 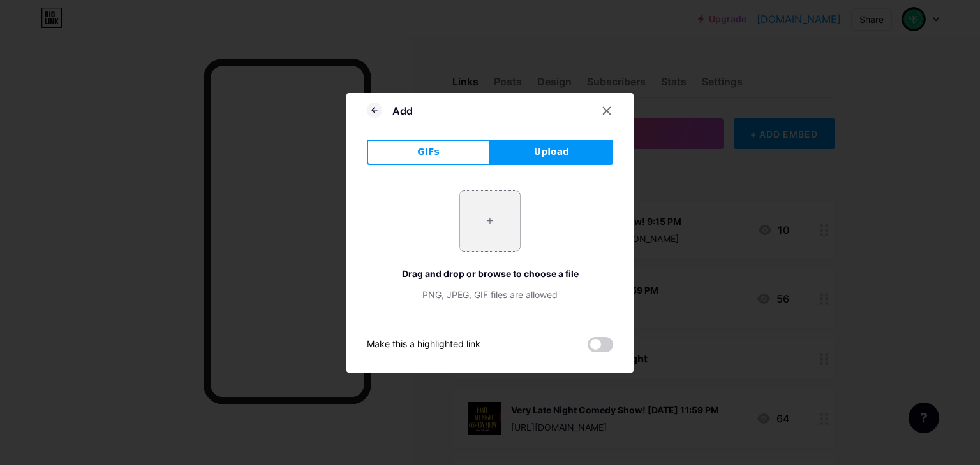 I want to click on div: PNG, JPEG, GIF files are allowed, so click(x=490, y=295).